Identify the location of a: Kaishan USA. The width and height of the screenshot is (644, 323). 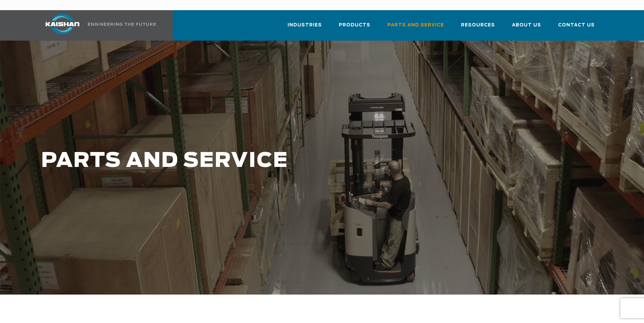
(97, 25).